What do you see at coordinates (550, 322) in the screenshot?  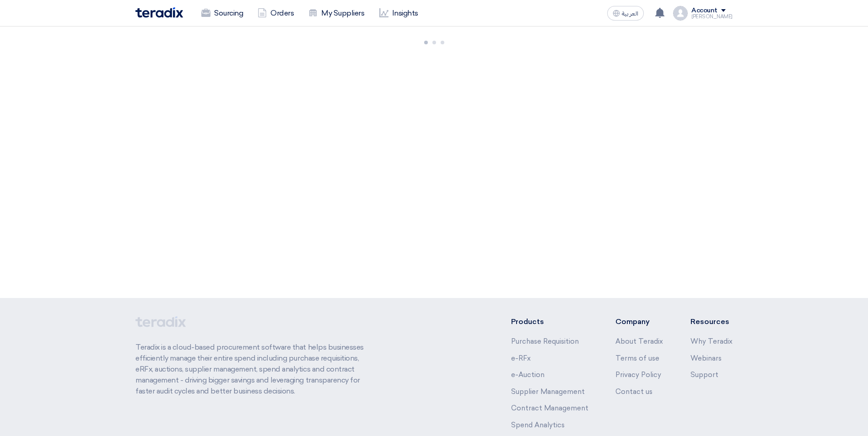 I see `li: Products` at bounding box center [550, 322].